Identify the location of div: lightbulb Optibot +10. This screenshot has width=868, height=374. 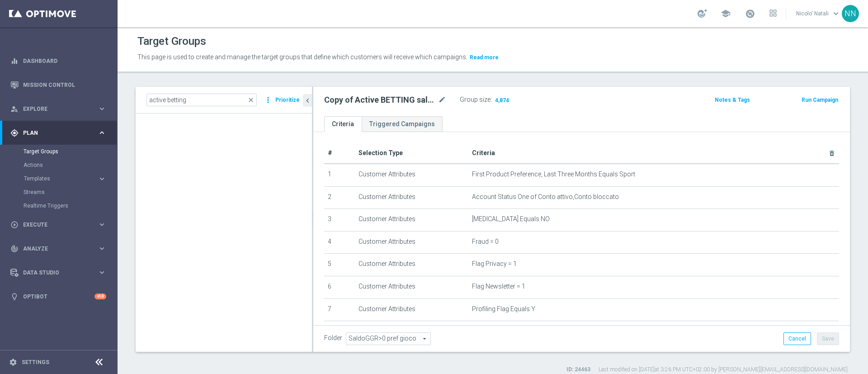
(58, 297).